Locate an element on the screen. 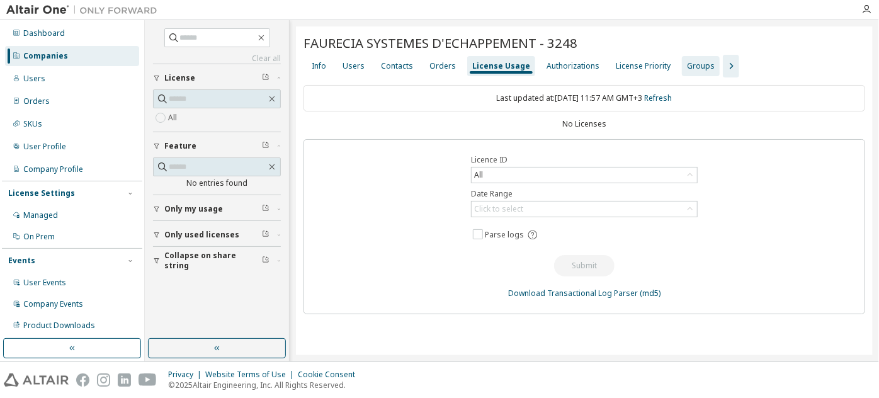 The image size is (879, 398). label: All is located at coordinates (174, 118).